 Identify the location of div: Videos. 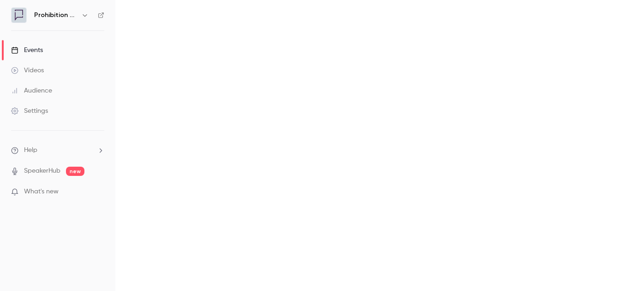
(27, 71).